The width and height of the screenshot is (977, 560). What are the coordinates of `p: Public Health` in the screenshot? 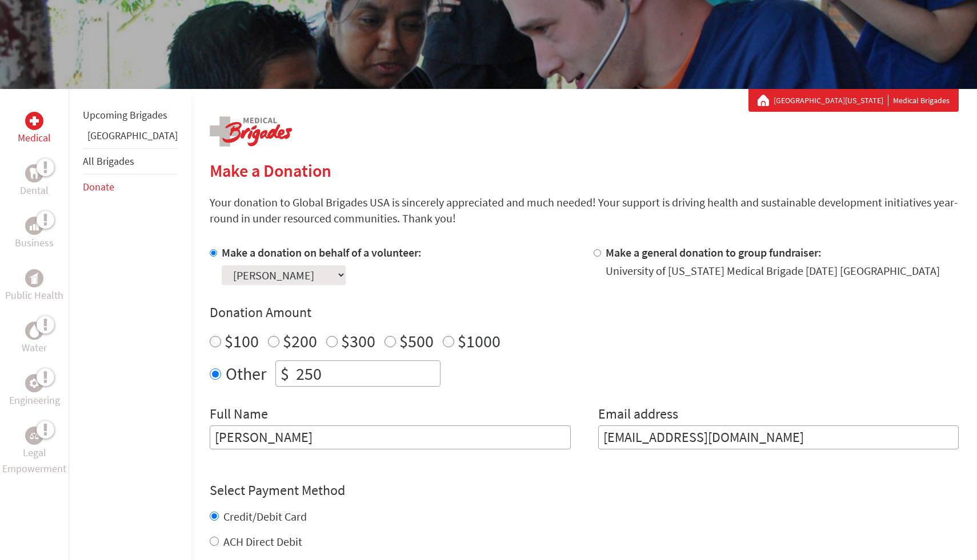 It's located at (35, 296).